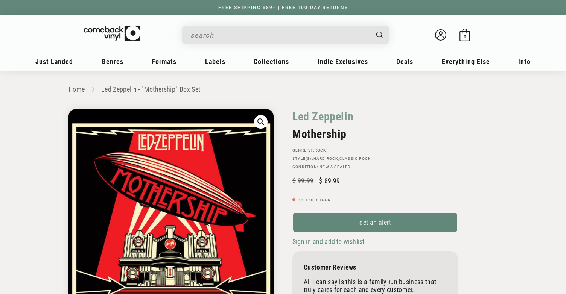  What do you see at coordinates (355, 158) in the screenshot?
I see `a: Classic Rock` at bounding box center [355, 158].